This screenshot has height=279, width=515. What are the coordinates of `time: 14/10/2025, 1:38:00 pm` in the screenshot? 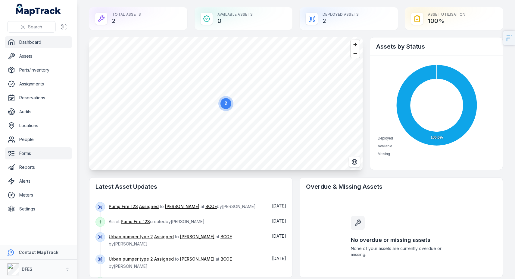 It's located at (279, 220).